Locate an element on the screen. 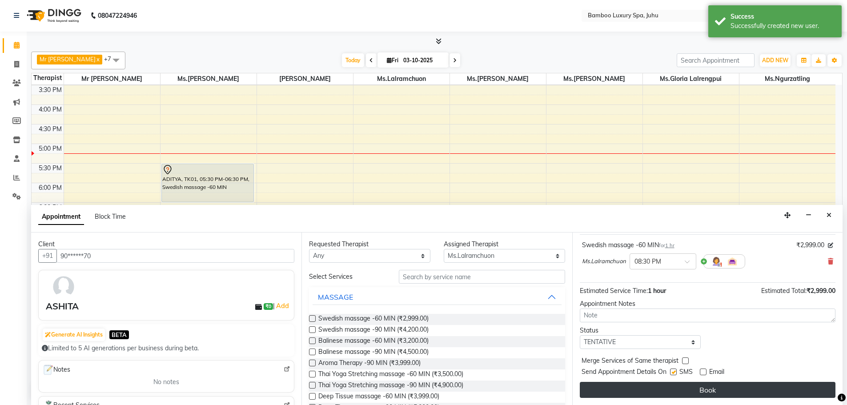 This screenshot has height=405, width=847. span: 1 hr is located at coordinates (670, 246).